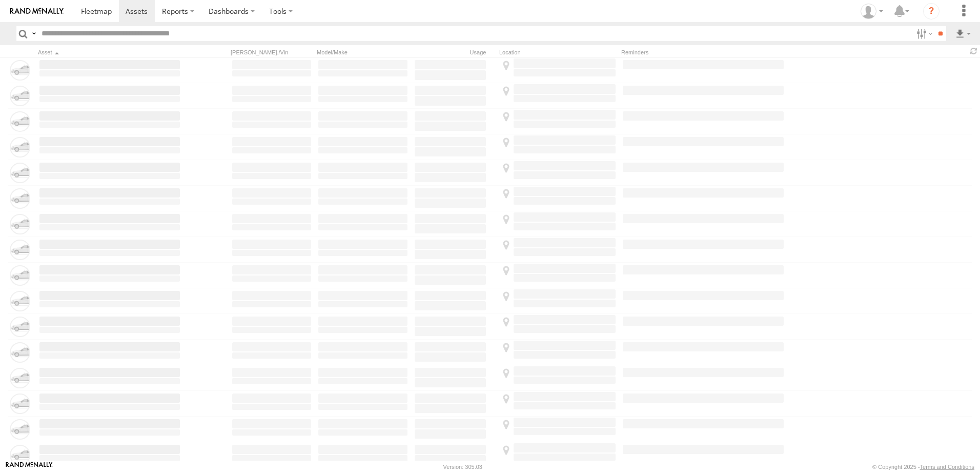 This screenshot has width=980, height=472. What do you see at coordinates (923, 467) in the screenshot?
I see `div: © Copyright 2025 -` at bounding box center [923, 467].